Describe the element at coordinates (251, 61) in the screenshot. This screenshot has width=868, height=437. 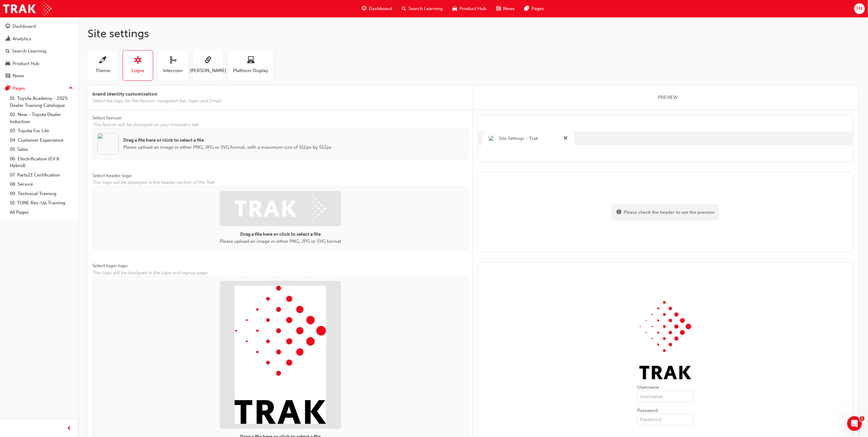
I see `span: laptop-icon` at that location.